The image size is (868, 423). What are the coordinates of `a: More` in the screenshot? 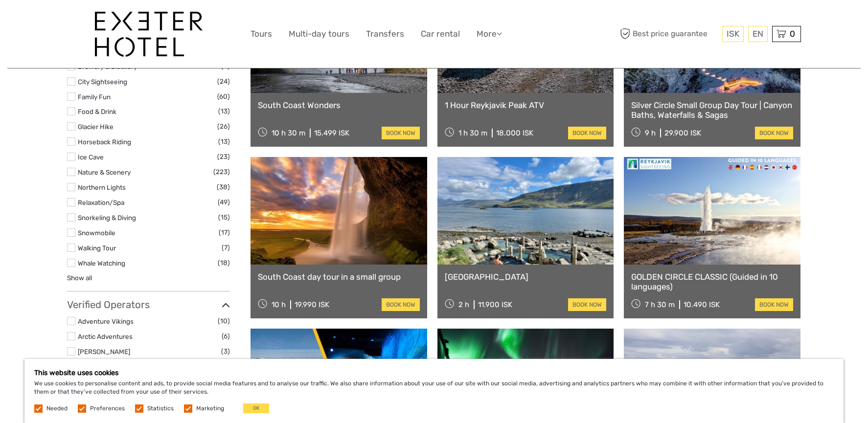 It's located at (490, 34).